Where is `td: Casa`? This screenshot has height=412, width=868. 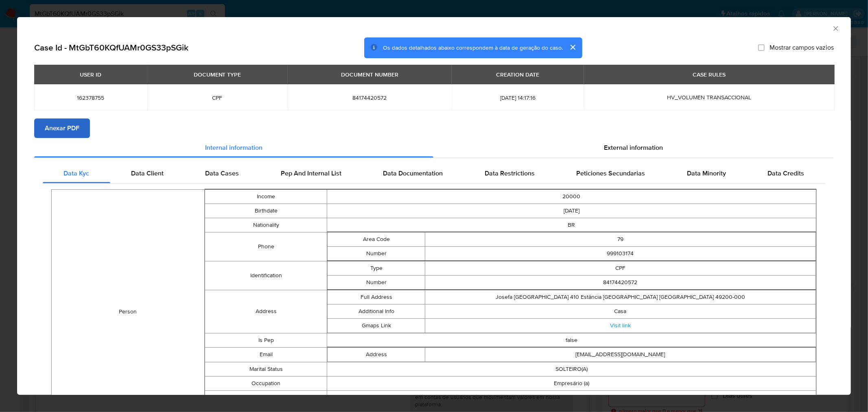
td: Casa is located at coordinates (620, 311).